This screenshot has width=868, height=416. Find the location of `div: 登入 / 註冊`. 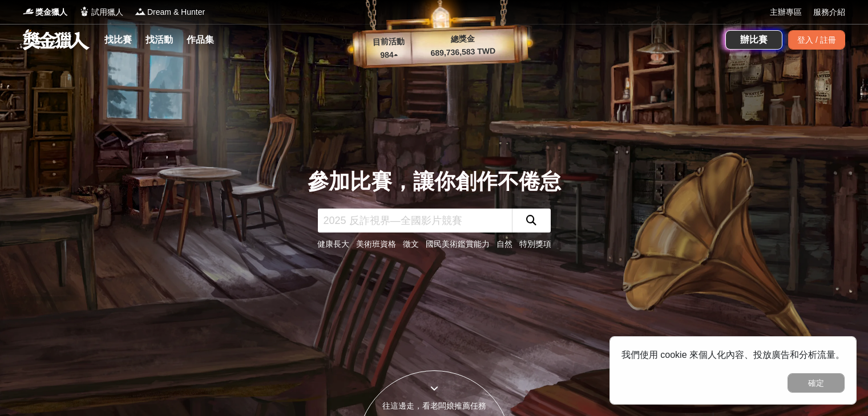

div: 登入 / 註冊 is located at coordinates (817, 40).